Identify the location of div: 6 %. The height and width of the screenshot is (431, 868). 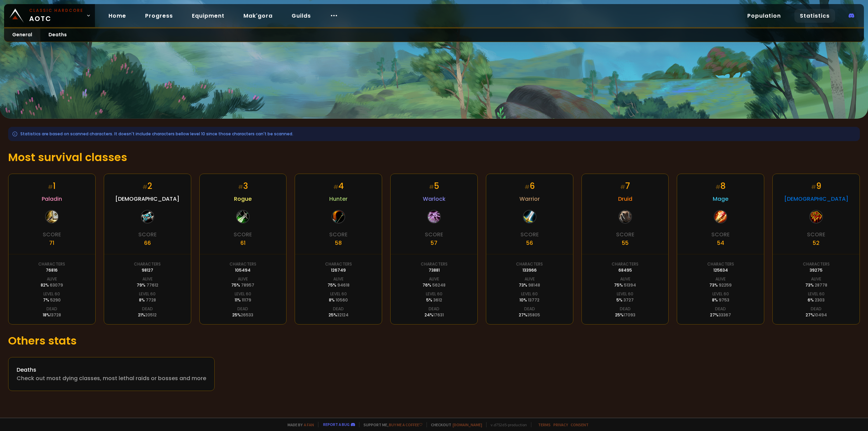
(816, 300).